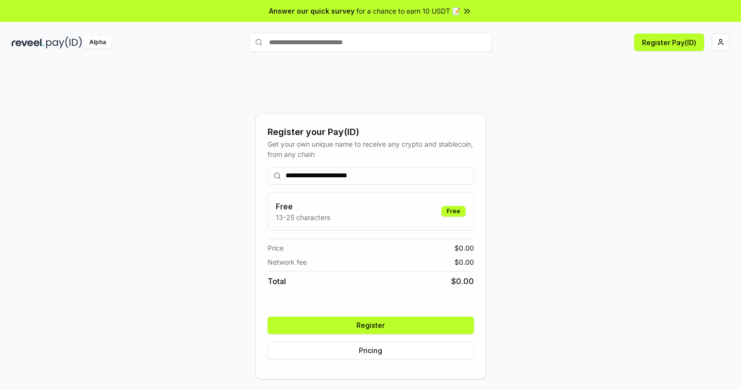  I want to click on div: Register your Pay(ID), so click(370, 132).